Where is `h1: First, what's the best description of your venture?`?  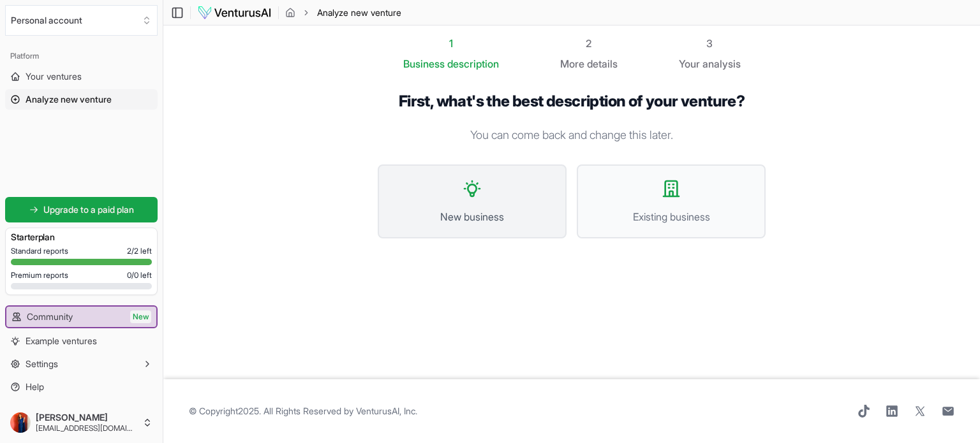
h1: First, what's the best description of your venture? is located at coordinates (572, 101).